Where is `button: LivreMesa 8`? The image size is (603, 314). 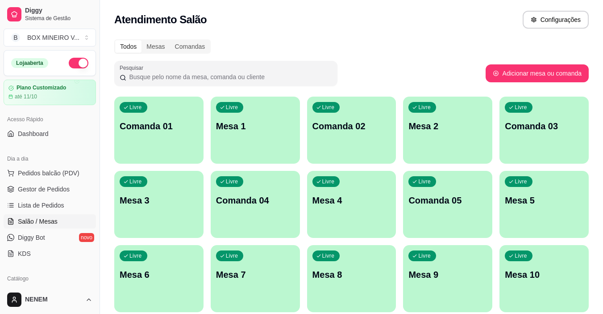
button: LivreMesa 8 is located at coordinates (352, 278).